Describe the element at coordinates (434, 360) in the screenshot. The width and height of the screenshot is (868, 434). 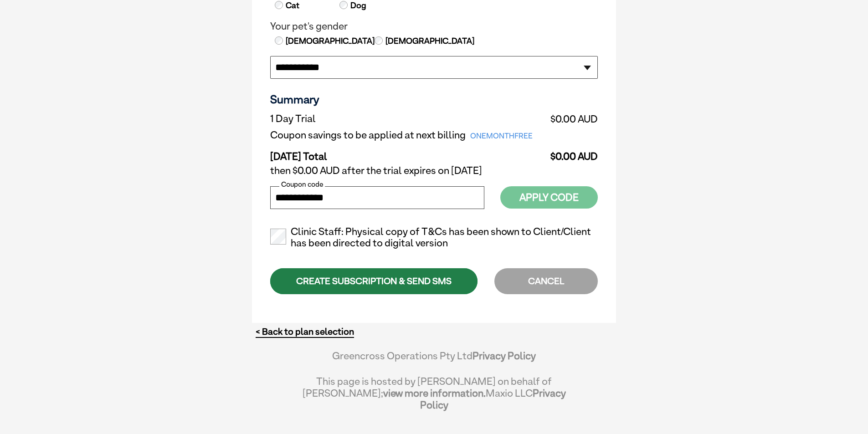
I see `div: Greencross Operations Pty Ltd` at that location.